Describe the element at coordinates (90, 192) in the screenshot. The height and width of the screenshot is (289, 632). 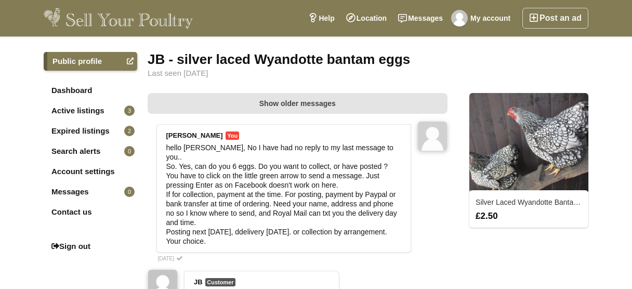
I see `a: Messages0` at that location.